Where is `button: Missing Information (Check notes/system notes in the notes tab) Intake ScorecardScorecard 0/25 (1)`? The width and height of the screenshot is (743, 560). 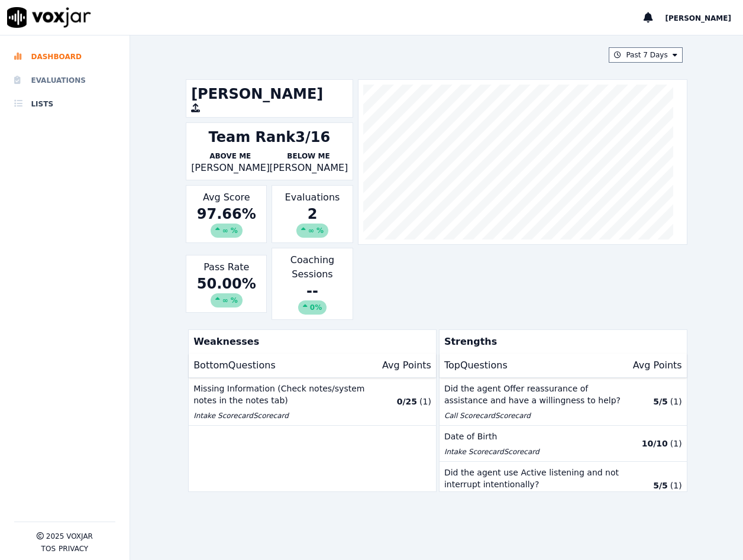 button: Missing Information (Check notes/system notes in the notes tab) Intake ScorecardScorecard 0/25 (1) is located at coordinates (312, 402).